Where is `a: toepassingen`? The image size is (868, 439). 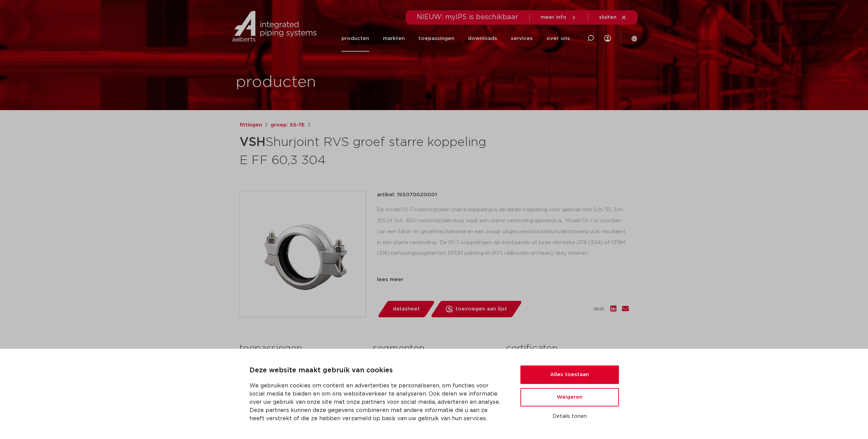 a: toepassingen is located at coordinates (436, 39).